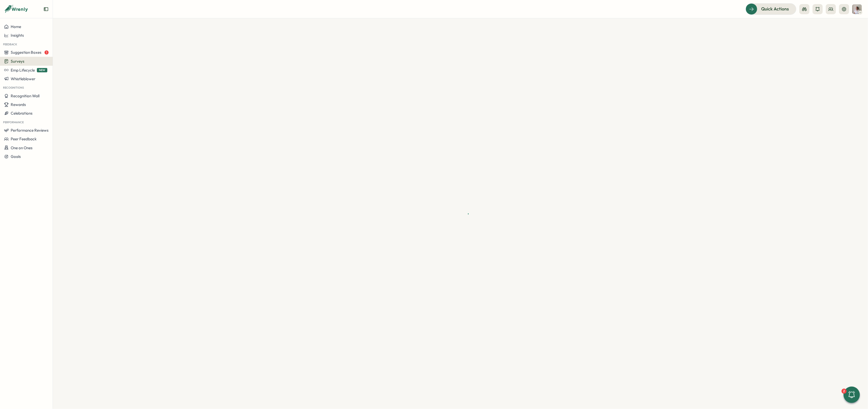 The height and width of the screenshot is (409, 868). Describe the element at coordinates (844, 391) in the screenshot. I see `div: 2` at that location.